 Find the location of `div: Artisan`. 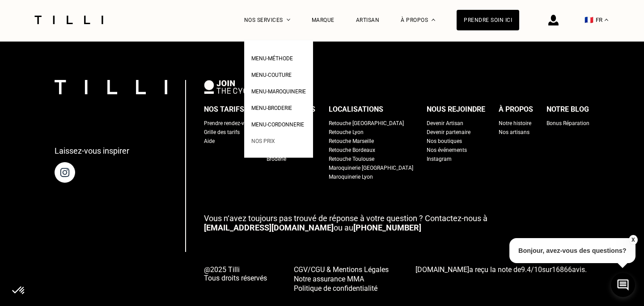

div: Artisan is located at coordinates (367, 20).